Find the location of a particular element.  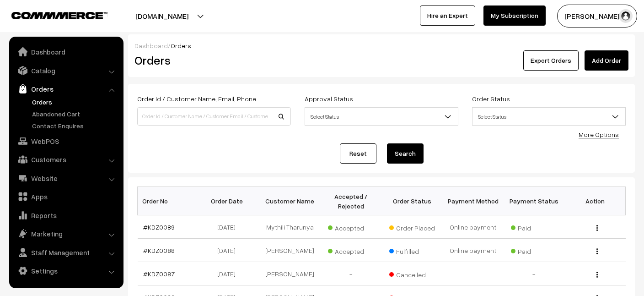

td: Mythili Tharunya is located at coordinates (289, 227).